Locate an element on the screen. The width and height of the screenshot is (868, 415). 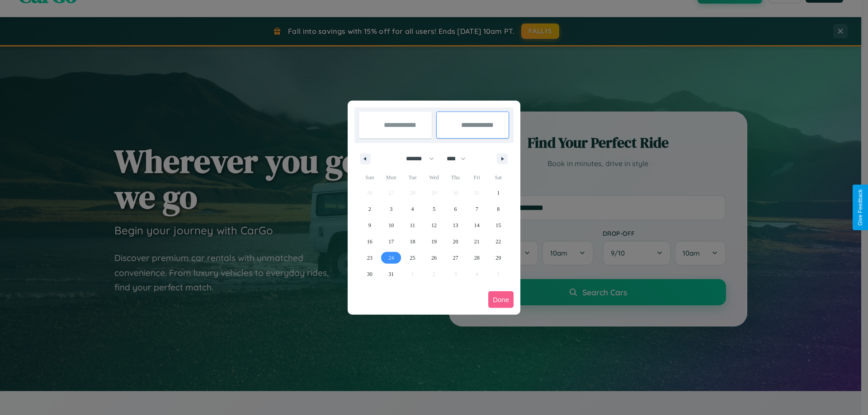
span: 16 is located at coordinates (370, 242).